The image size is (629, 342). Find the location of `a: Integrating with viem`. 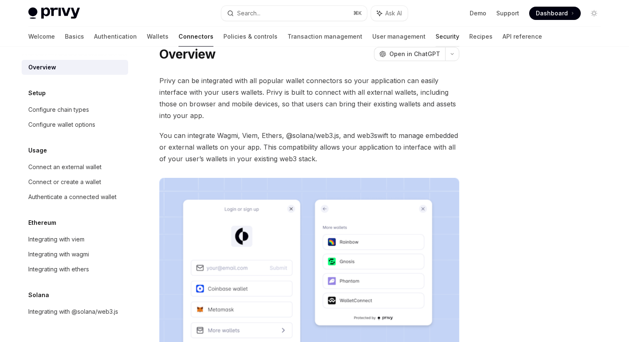

a: Integrating with viem is located at coordinates (75, 240).